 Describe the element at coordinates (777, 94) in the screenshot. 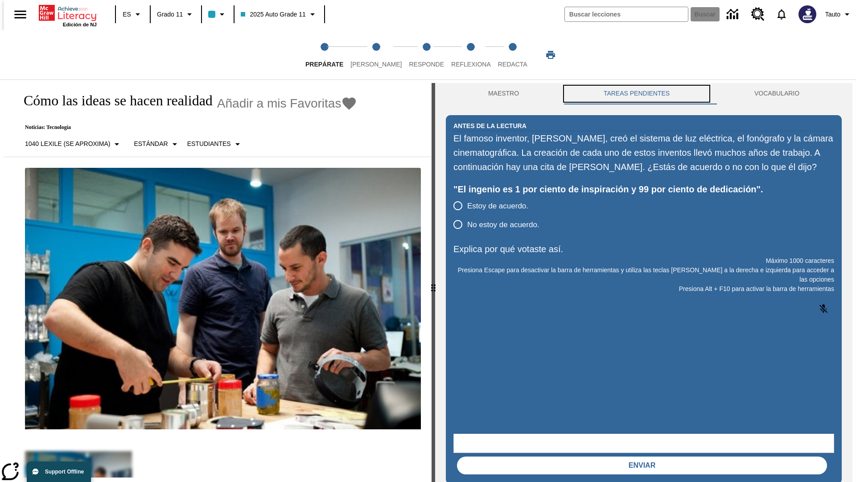

I see `button: VOCABULARIO` at that location.